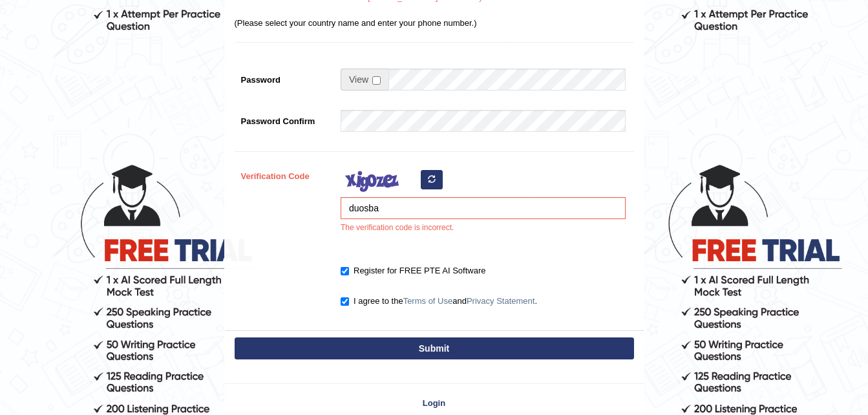  I want to click on input: I agree to theTerms of UseandPrivacy Statement., so click(345, 302).